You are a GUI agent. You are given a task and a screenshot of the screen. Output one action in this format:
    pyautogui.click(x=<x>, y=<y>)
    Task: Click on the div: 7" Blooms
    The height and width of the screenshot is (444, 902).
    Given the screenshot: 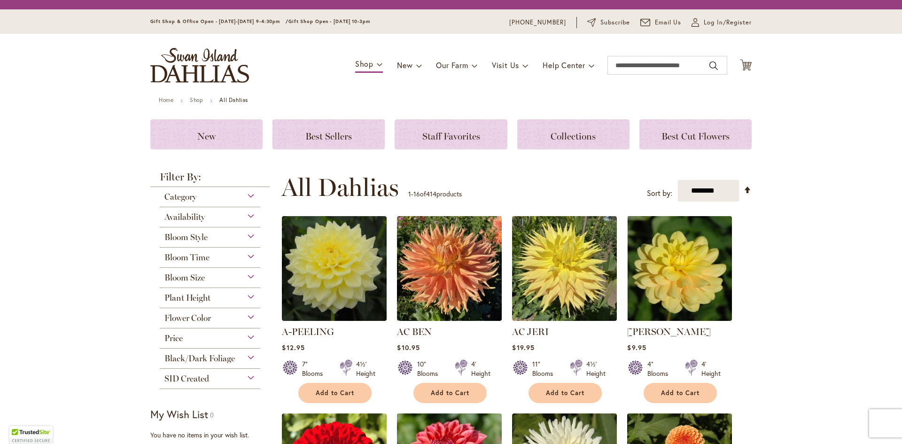 What is the action you would take?
    pyautogui.click(x=315, y=369)
    